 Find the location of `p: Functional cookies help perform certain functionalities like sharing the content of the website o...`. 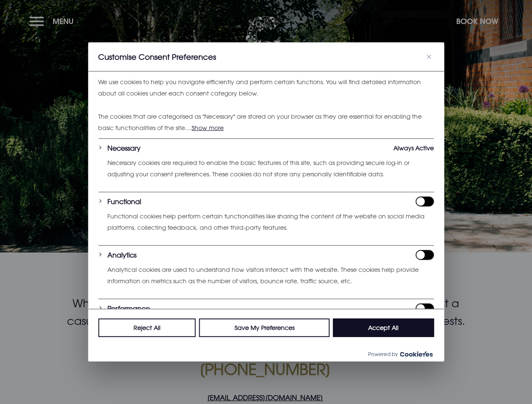

p: Functional cookies help perform certain functionalities like sharing the content of the website o... is located at coordinates (270, 222).